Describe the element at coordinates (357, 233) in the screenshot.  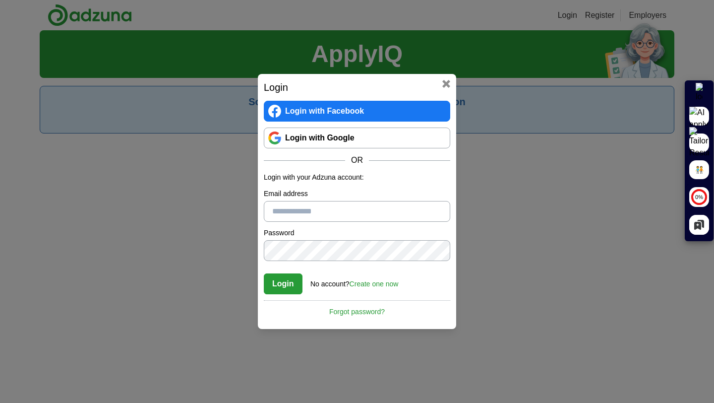
I see `label: Password` at that location.